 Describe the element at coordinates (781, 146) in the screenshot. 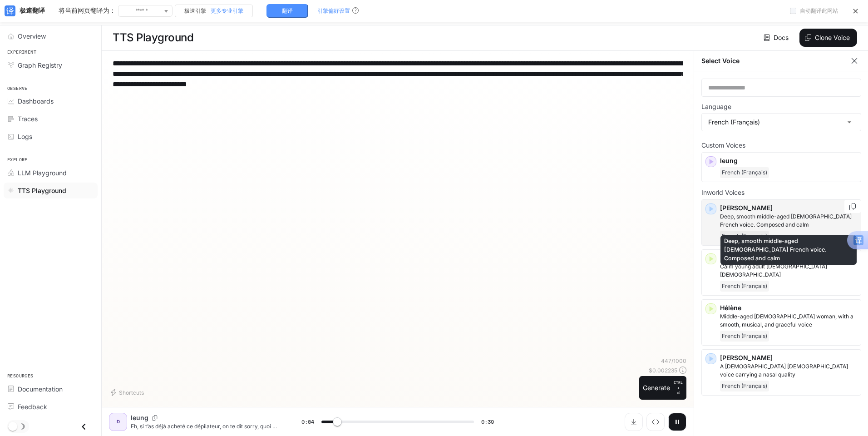

I see `p: Custom Voices` at that location.